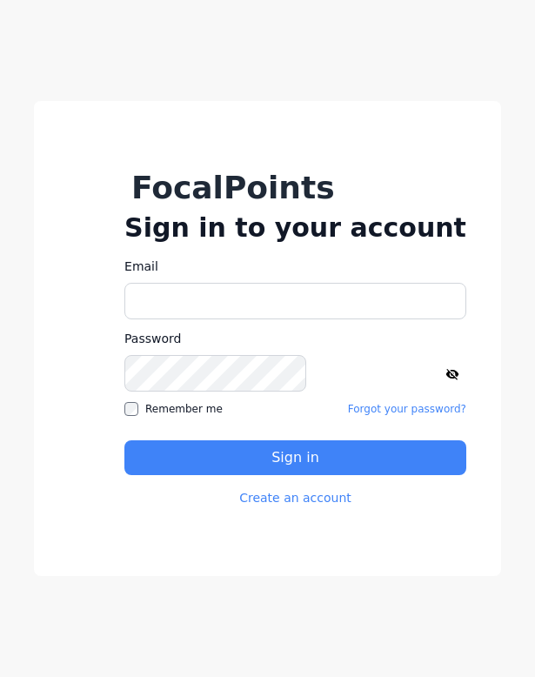 The height and width of the screenshot is (677, 535). I want to click on h2: Sign in to your account, so click(295, 228).